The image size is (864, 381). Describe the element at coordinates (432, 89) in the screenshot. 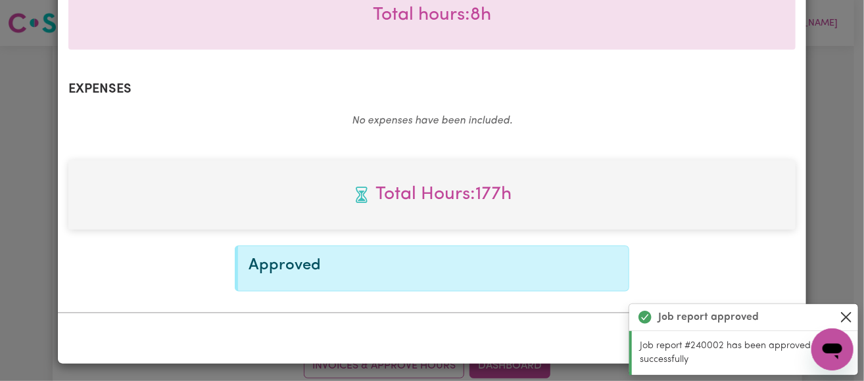

I see `h2: Expenses` at that location.